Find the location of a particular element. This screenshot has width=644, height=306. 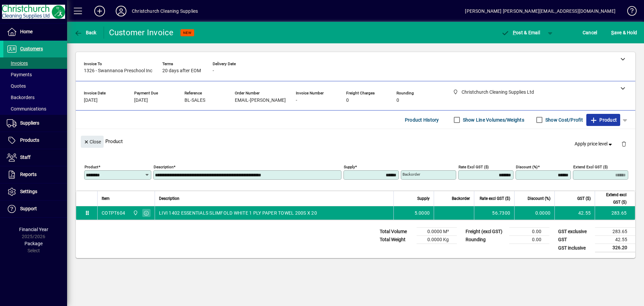

button: Apply price level is located at coordinates (594, 144).